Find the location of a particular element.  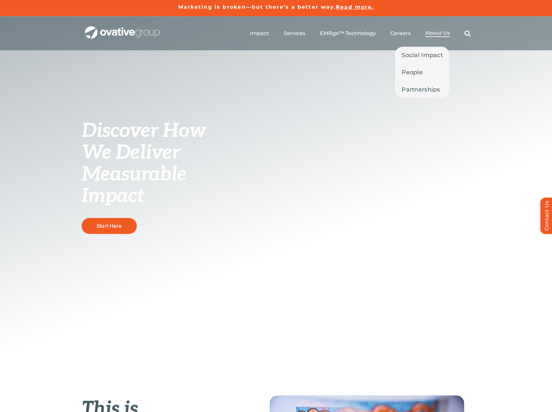

a: Careers is located at coordinates (401, 33).